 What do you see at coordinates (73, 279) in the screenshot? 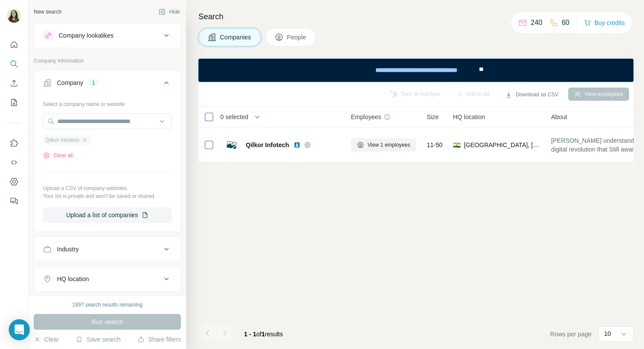
I see `div: HQ location` at bounding box center [73, 279].